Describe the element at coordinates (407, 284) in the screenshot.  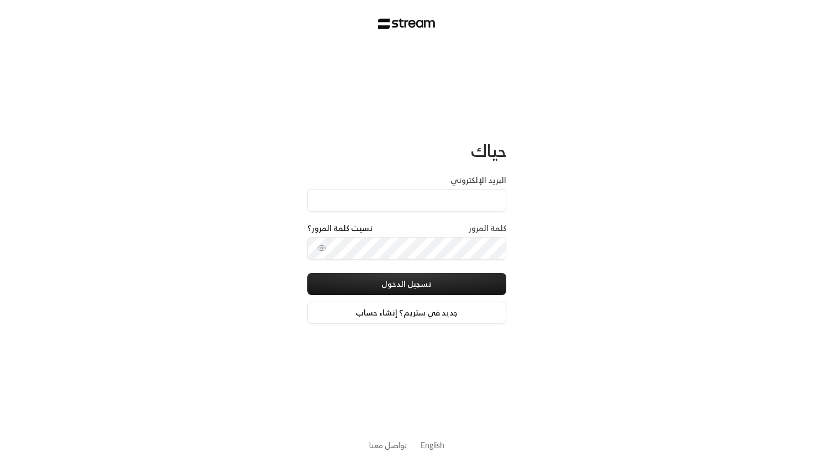
I see `button: تسجيل الدخول` at that location.